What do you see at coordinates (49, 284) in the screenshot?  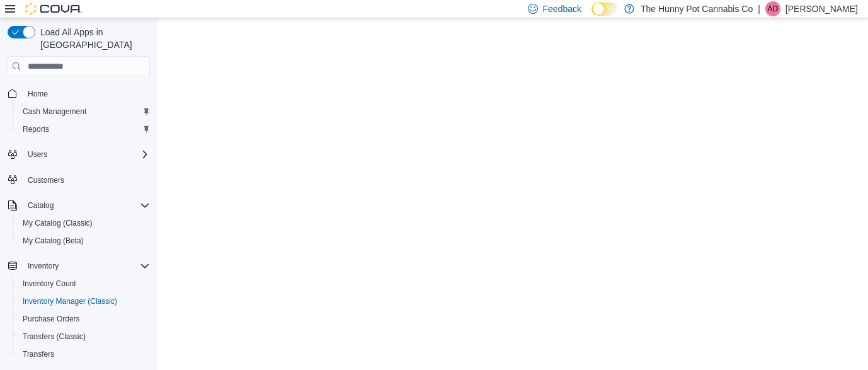 I see `a: Inventory Count` at bounding box center [49, 284].